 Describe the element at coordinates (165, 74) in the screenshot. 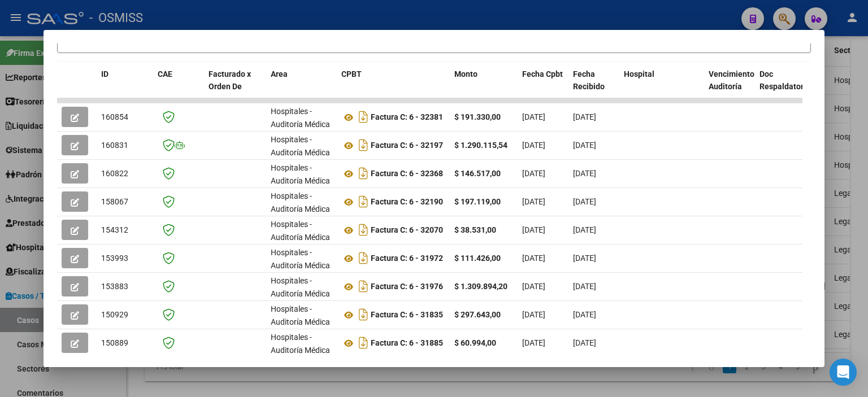

I see `span: CAE` at that location.